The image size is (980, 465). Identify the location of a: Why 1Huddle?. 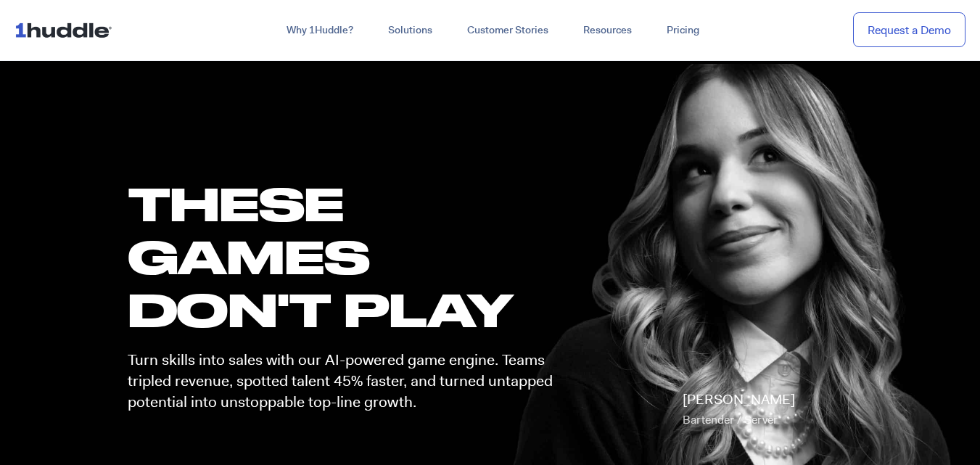
(320, 30).